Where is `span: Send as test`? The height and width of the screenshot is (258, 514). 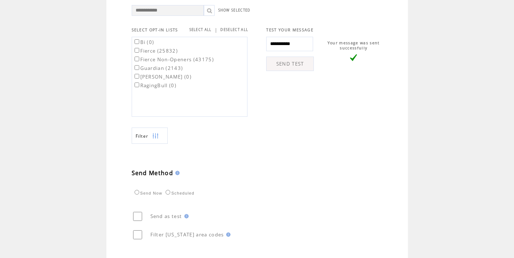 span: Send as test is located at coordinates (166, 216).